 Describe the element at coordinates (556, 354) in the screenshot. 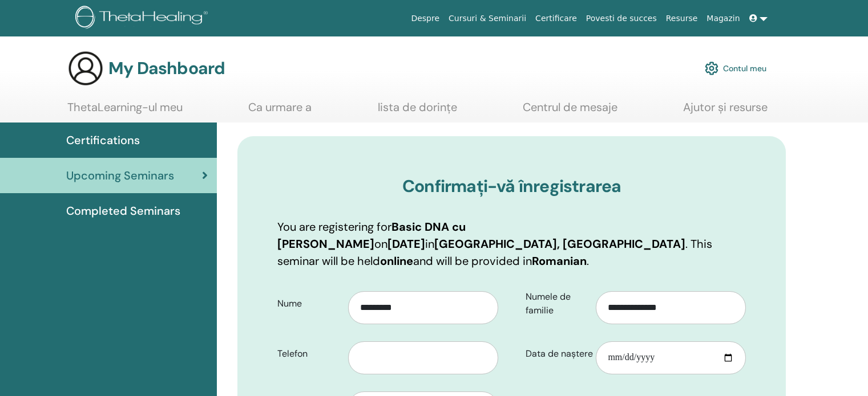

I see `label: Data de naștere` at that location.